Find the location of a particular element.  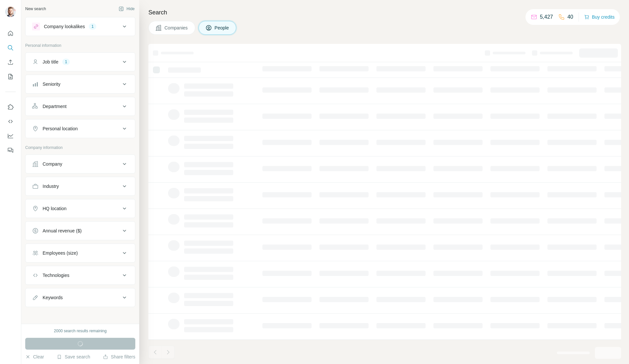

button: Feedback is located at coordinates (11, 150).